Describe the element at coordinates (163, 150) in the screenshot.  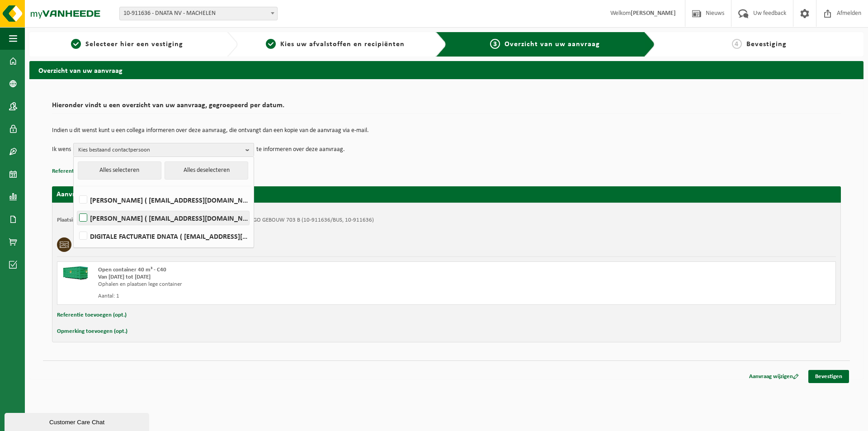
I see `button: Kies bestaand contactpersoon` at that location.